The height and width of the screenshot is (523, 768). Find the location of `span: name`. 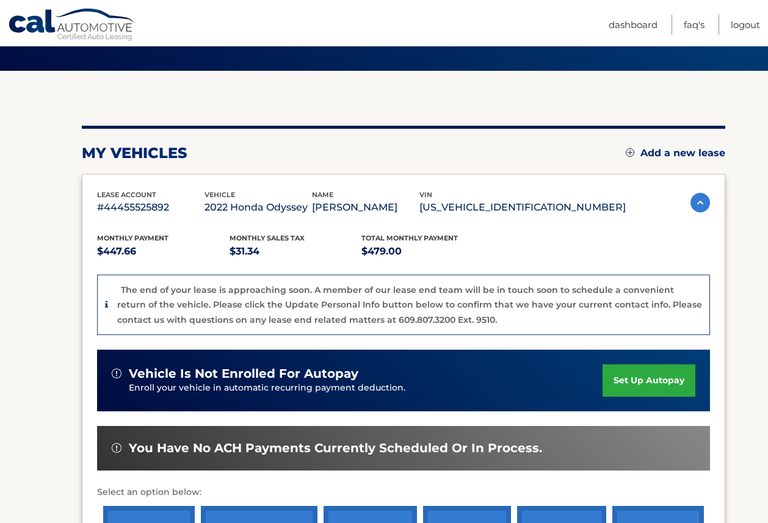

span: name is located at coordinates (322, 195).